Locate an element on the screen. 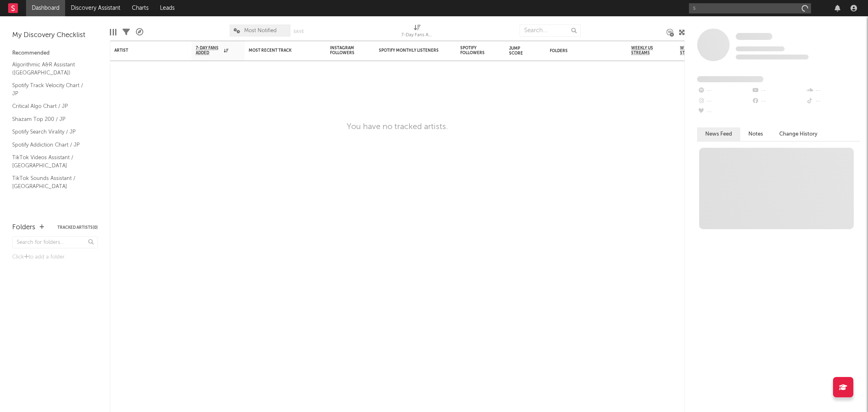  div: Spotify Followers is located at coordinates (474, 50).